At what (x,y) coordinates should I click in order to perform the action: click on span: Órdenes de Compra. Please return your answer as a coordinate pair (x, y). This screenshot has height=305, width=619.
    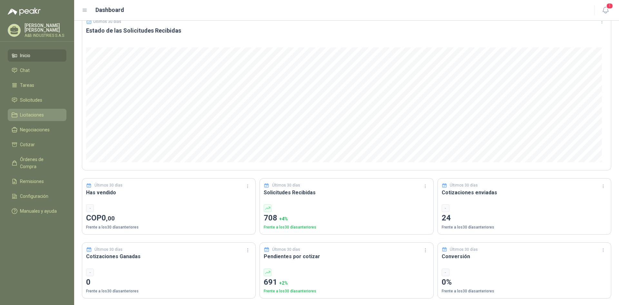
    Looking at the image, I should click on (40, 163).